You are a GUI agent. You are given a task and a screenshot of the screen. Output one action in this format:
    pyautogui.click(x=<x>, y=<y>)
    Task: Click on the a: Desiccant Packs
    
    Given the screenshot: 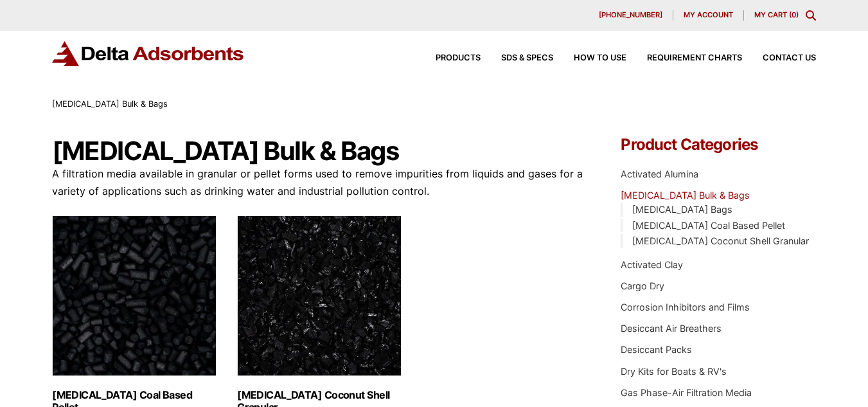 What is the action you would take?
    pyautogui.click(x=656, y=349)
    